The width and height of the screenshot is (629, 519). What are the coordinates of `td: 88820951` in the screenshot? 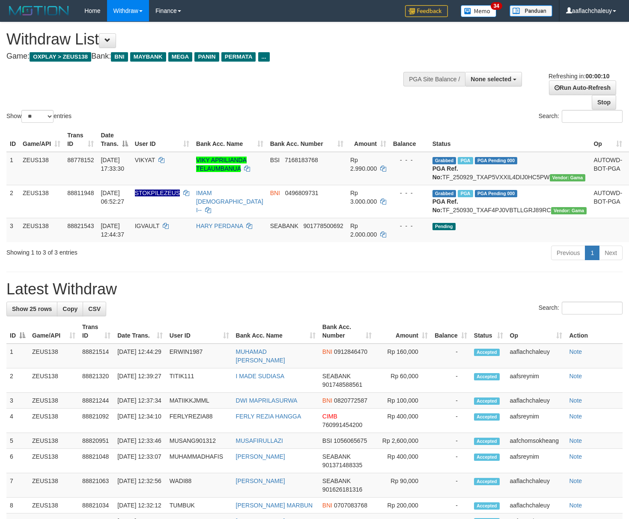 It's located at (96, 441).